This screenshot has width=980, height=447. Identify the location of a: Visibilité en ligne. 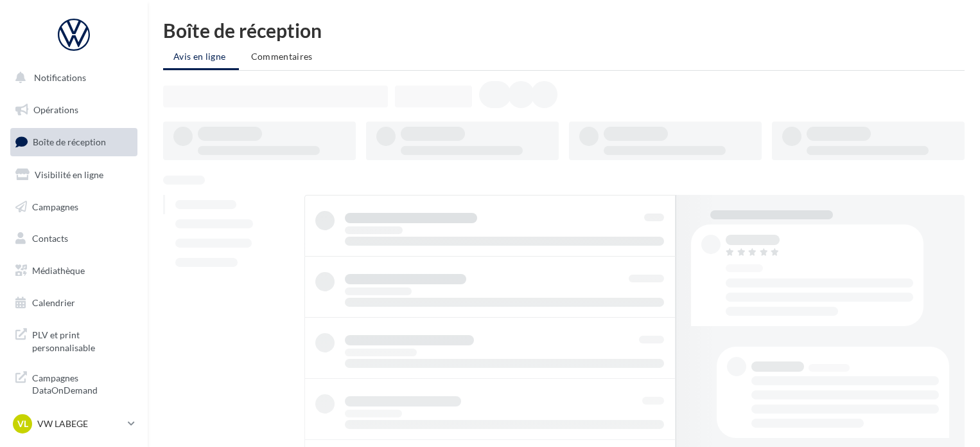
(74, 175).